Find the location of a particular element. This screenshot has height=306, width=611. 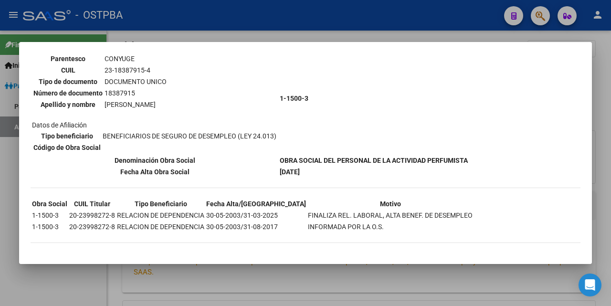

th: Tipo de documento is located at coordinates (68, 82).